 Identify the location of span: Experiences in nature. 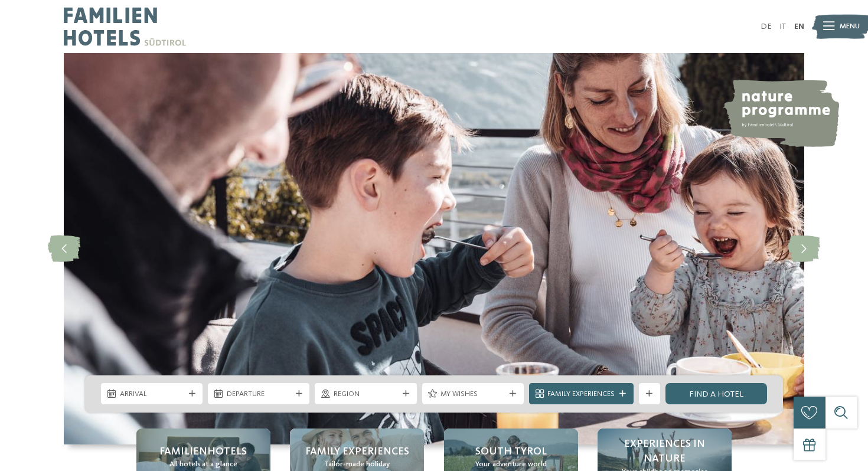
(664, 452).